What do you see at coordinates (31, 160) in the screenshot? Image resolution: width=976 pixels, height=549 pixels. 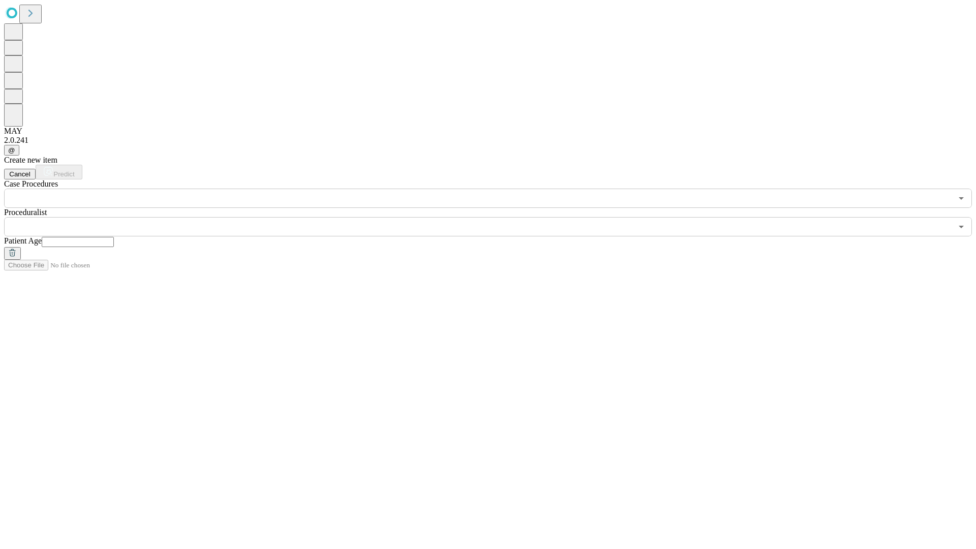 I see `span: Create new item` at bounding box center [31, 160].